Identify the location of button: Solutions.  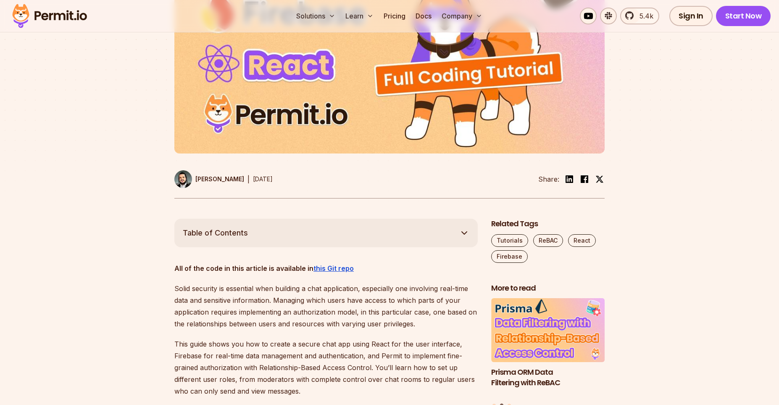
(316, 16).